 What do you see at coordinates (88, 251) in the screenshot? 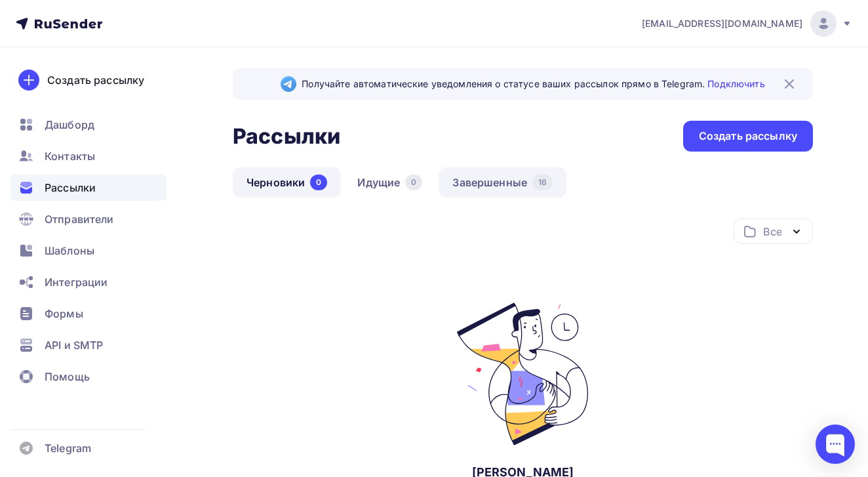
I see `a: Шаблоны` at bounding box center [88, 251].